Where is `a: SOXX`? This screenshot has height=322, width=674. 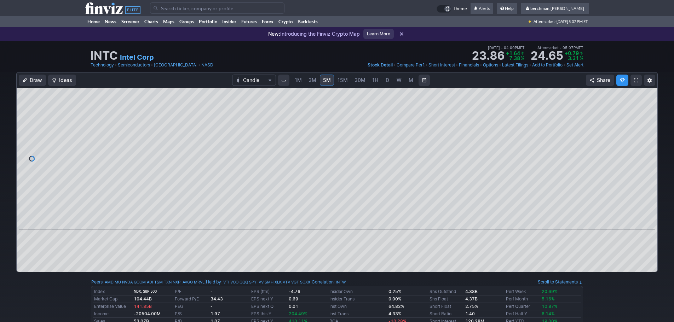 a: SOXX is located at coordinates (305, 282).